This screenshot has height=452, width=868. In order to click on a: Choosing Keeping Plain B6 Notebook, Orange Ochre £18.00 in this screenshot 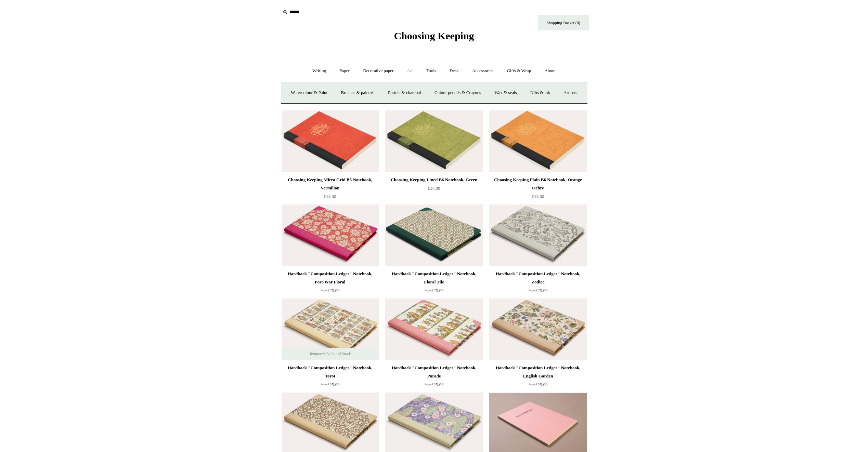, I will do `click(538, 190)`.